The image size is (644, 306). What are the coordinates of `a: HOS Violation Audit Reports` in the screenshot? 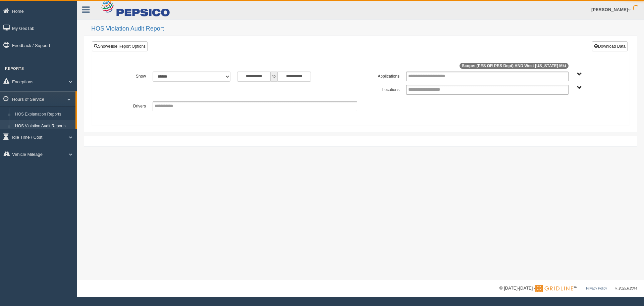 It's located at (43, 126).